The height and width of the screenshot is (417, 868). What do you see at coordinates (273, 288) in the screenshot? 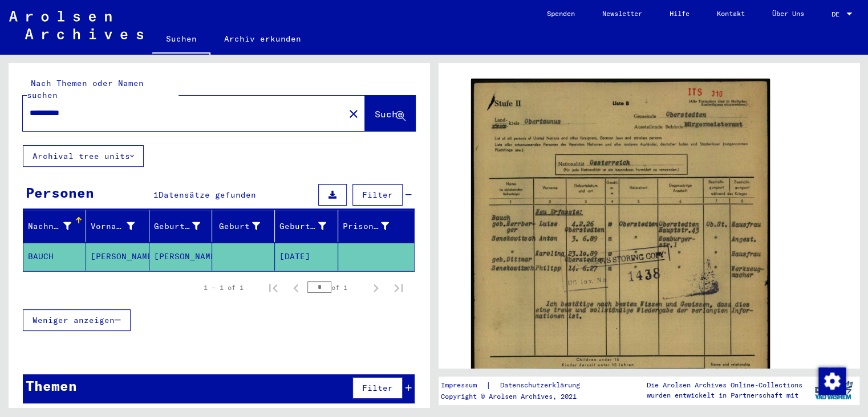
I see `button: First page` at bounding box center [273, 288].